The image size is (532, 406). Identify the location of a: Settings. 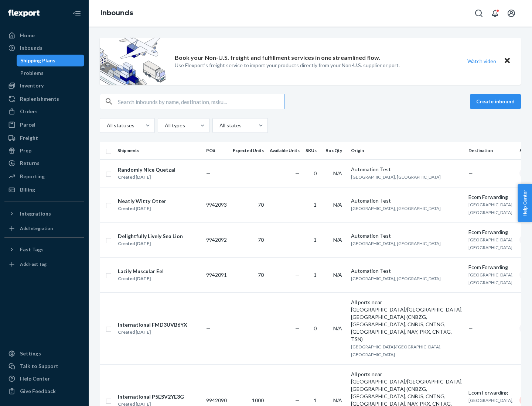
(44, 354).